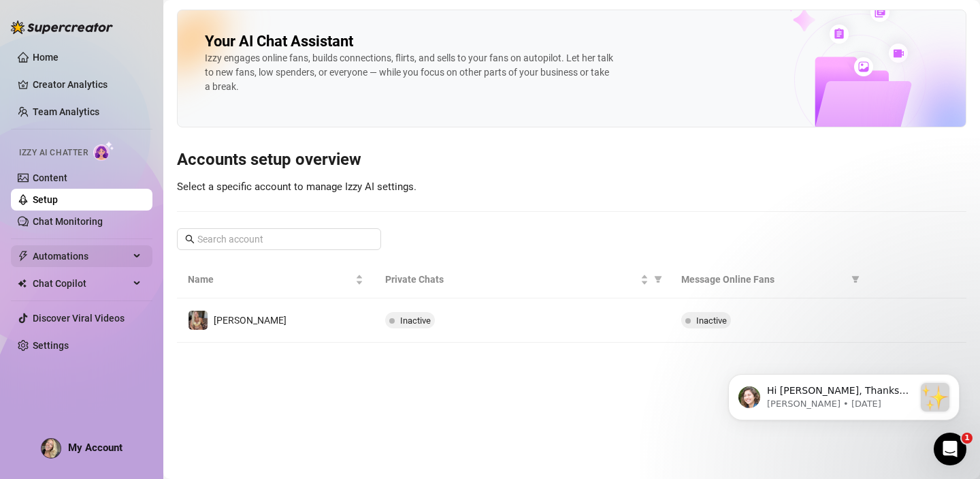 The image size is (980, 479). I want to click on h2: Your AI Chat Assistant, so click(279, 41).